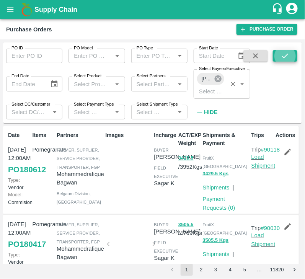 Image resolution: width=305 pixels, height=279 pixels. Describe the element at coordinates (153, 56) in the screenshot. I see `input: Enter PO Type` at that location.